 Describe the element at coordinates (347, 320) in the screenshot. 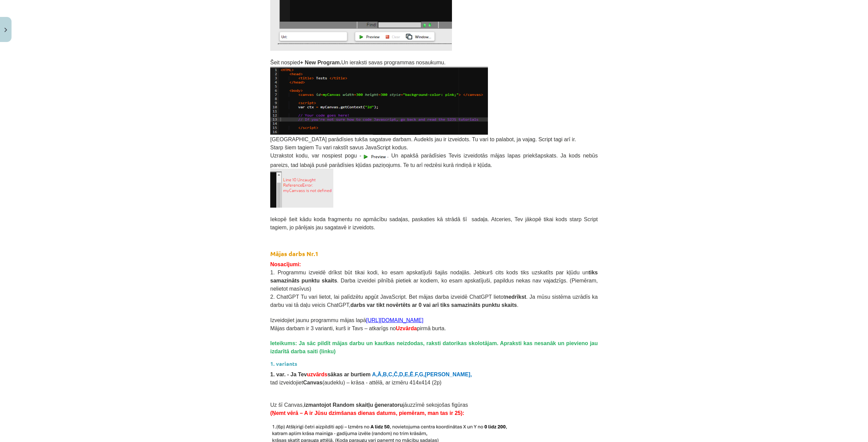

I see `span: Izveidojiet jaunu programmu mājas lapā` at that location.